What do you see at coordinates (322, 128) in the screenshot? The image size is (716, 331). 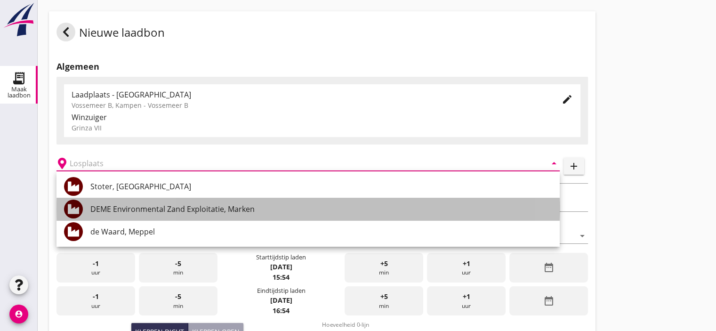 I see `div: Grinza VII` at bounding box center [322, 128].